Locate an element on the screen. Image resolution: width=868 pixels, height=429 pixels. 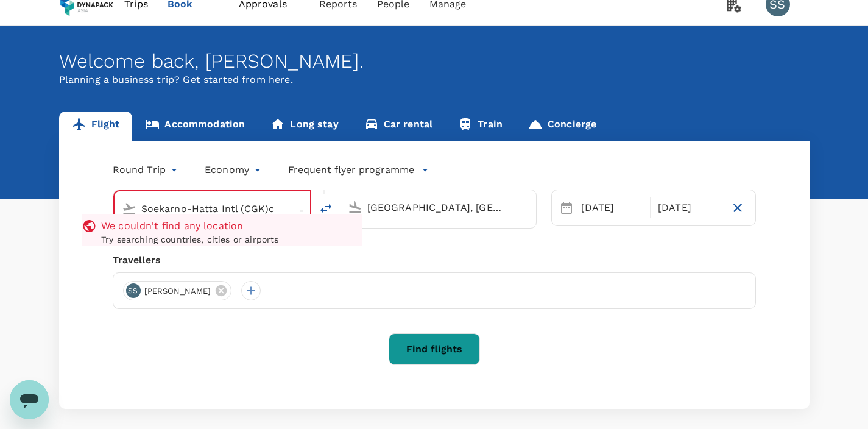
a: Car rental is located at coordinates (398, 126).